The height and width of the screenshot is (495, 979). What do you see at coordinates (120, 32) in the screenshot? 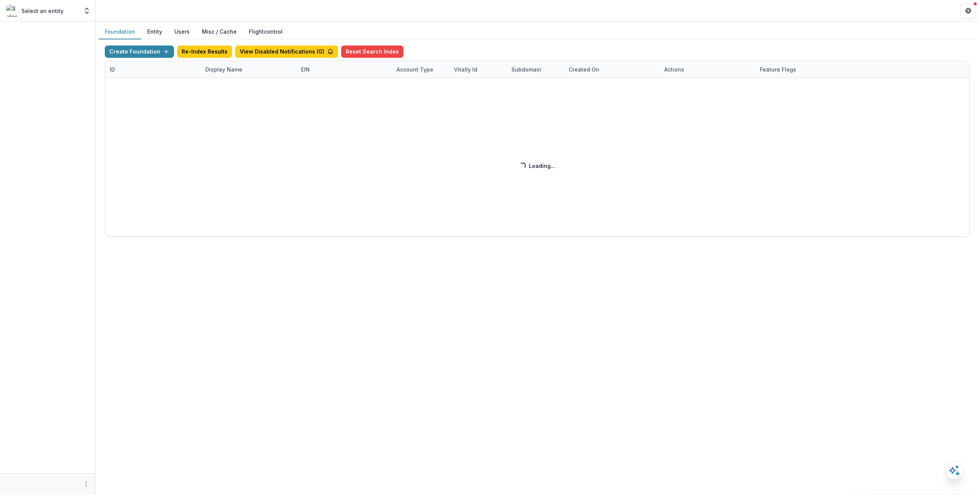
I see `button: Foundation` at bounding box center [120, 32].